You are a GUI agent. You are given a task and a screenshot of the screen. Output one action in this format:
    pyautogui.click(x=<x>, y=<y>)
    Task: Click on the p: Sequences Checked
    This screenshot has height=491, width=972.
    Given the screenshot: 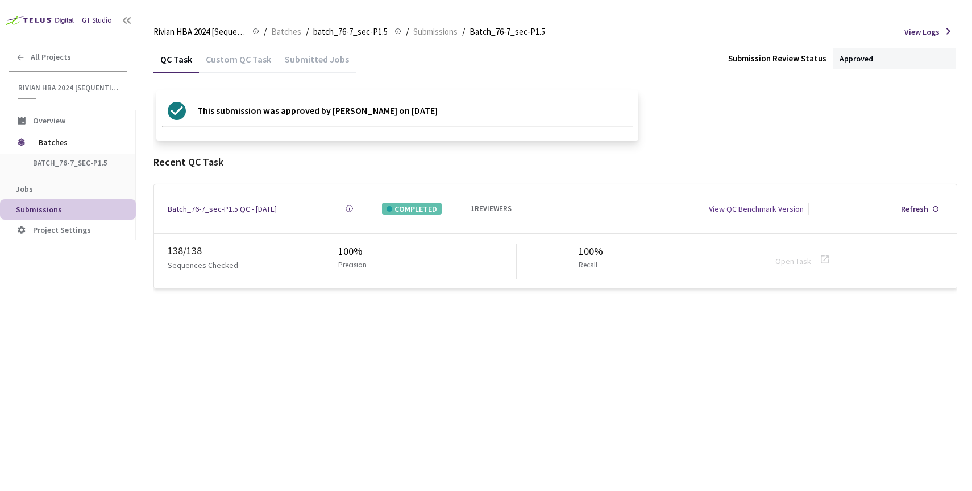 What is the action you would take?
    pyautogui.click(x=203, y=265)
    